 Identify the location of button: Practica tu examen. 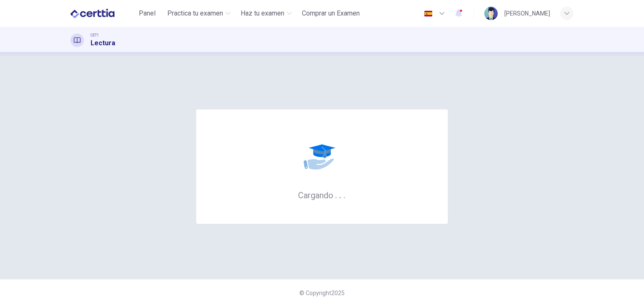
(199, 13).